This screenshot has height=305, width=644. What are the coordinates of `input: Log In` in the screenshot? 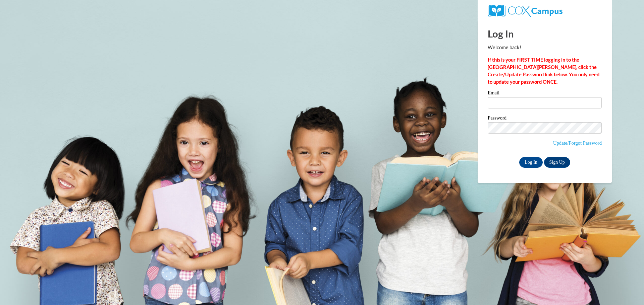 It's located at (531, 163).